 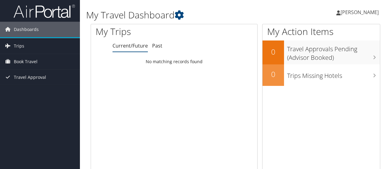 I want to click on h1: My Trips, so click(x=139, y=32).